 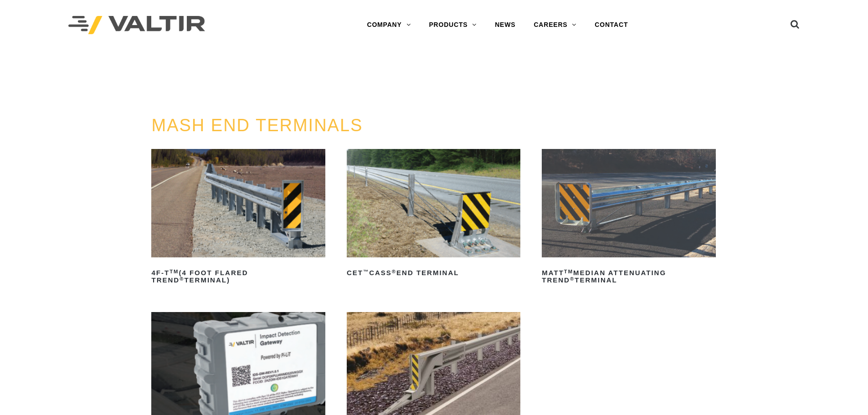 I want to click on a: CONTACT, so click(x=611, y=25).